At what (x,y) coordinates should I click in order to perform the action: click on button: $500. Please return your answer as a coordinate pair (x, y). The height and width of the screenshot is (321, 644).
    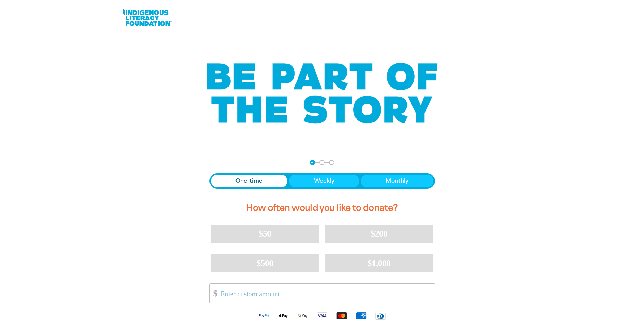
    Looking at the image, I should click on (265, 263).